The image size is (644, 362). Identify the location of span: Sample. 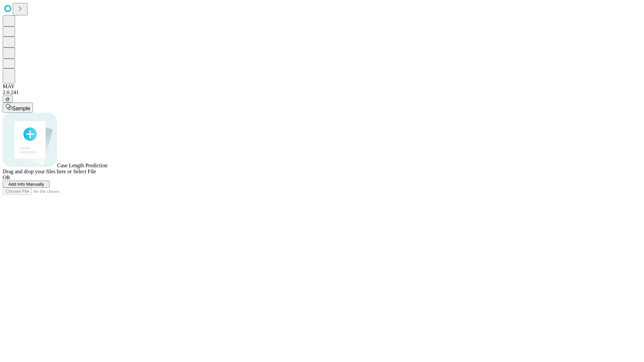
(21, 108).